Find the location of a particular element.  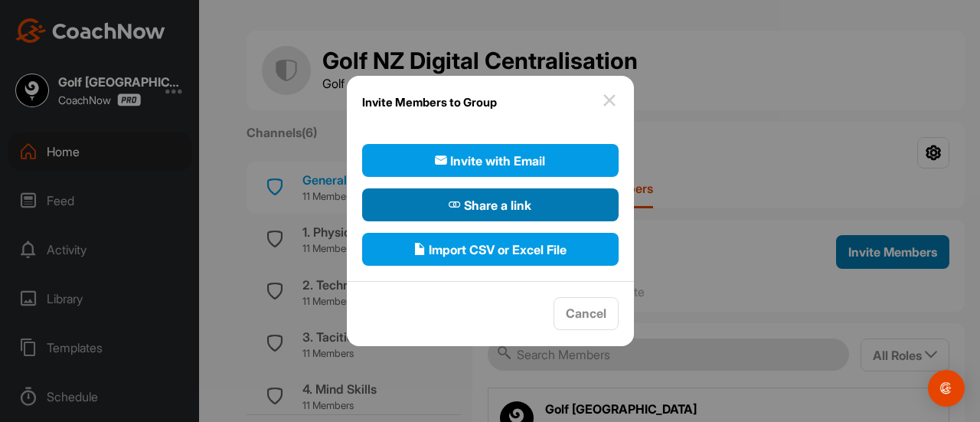

button: Cancel is located at coordinates (586, 314).